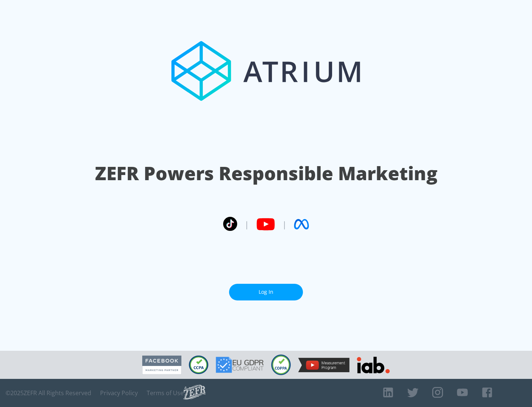 Image resolution: width=532 pixels, height=407 pixels. Describe the element at coordinates (48, 392) in the screenshot. I see `span: © 2025 ZEFR All Rights Reserved` at that location.